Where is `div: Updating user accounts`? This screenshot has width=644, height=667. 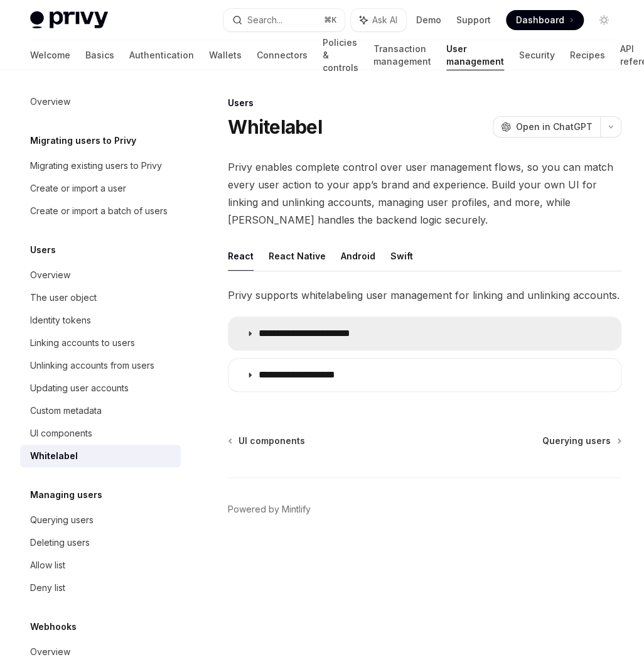
div: Updating user accounts is located at coordinates (79, 388).